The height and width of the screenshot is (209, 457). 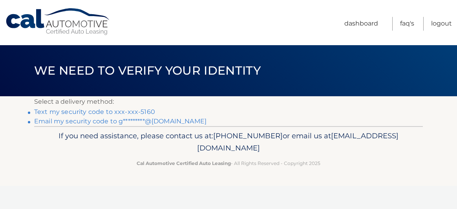 I want to click on p: If you need assistance, please contact us at: or email us at, so click(x=229, y=142).